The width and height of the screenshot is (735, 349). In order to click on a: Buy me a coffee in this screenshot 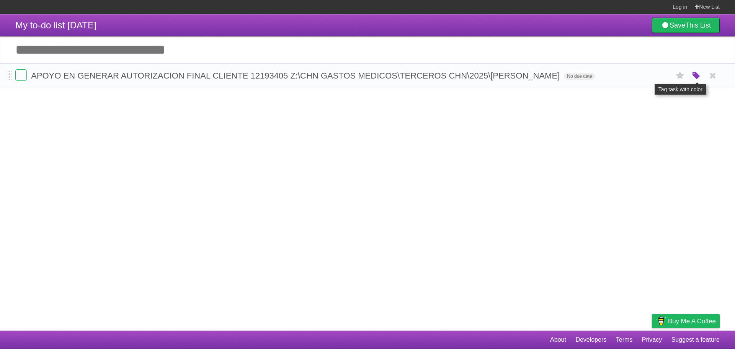, I will do `click(685, 321)`.